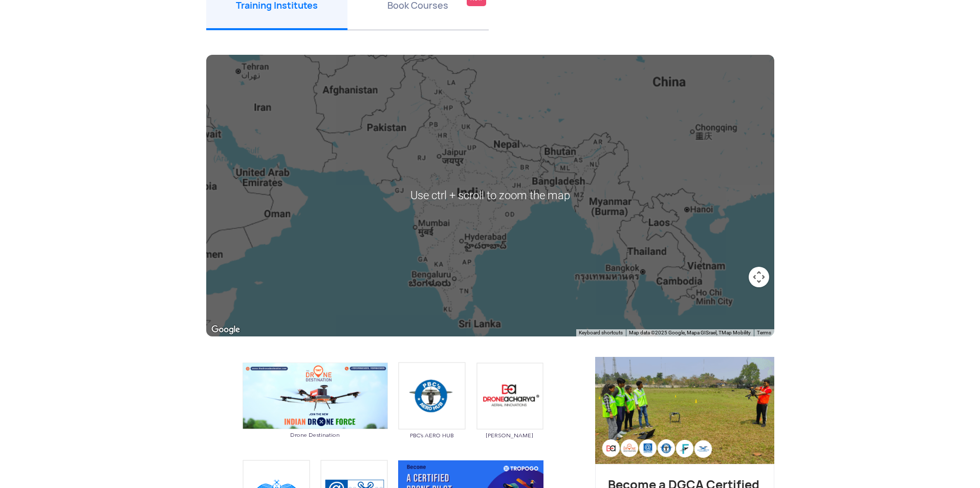 This screenshot has height=488, width=980. I want to click on a: PBC’s AERO HUB, so click(432, 414).